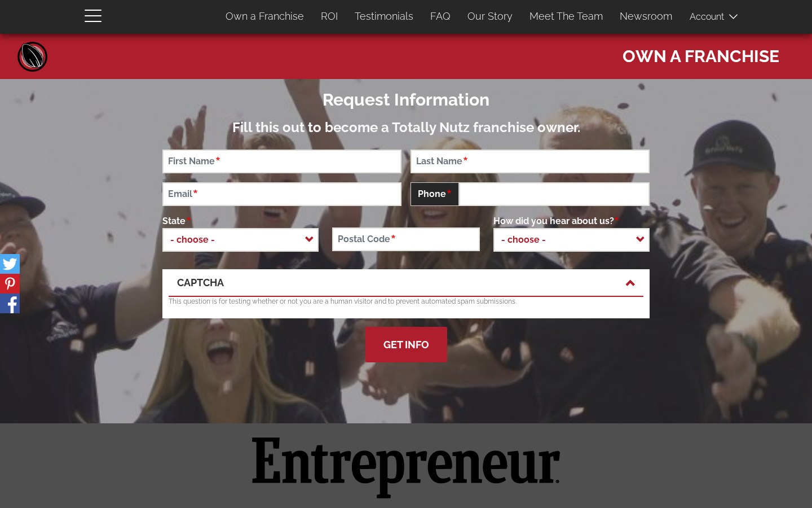  Describe the element at coordinates (406, 127) in the screenshot. I see `h3: Fill this out to become a Totally Nutz franchise owner.` at that location.